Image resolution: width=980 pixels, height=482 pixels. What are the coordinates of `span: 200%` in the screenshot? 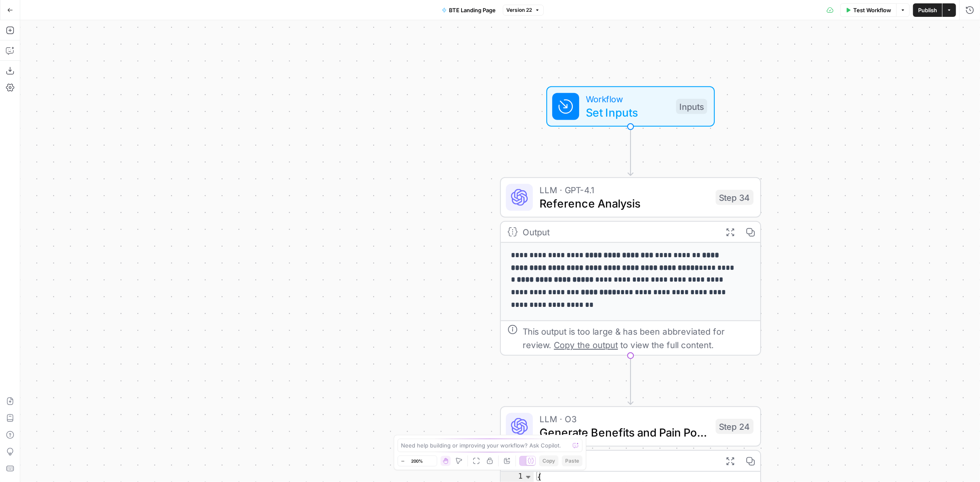 It's located at (417, 461).